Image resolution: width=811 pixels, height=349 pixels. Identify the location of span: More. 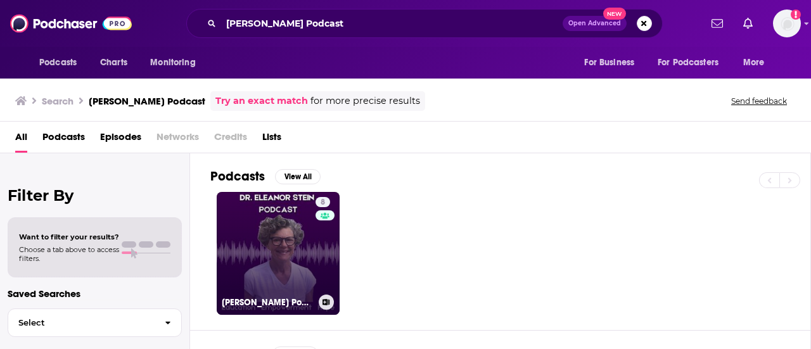
(754, 63).